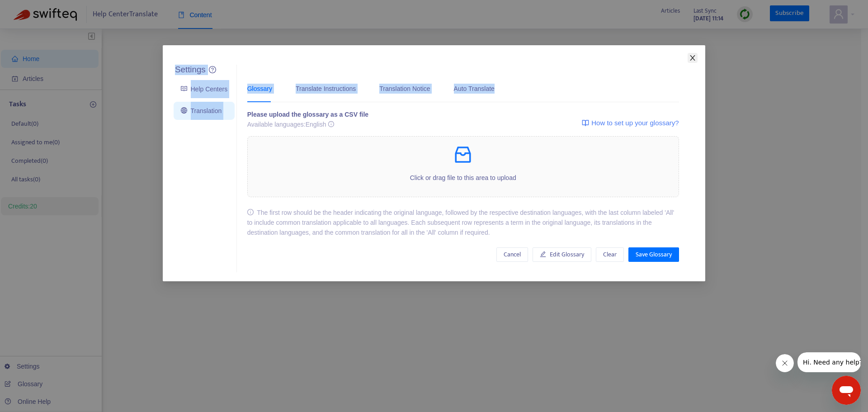 The width and height of the screenshot is (868, 412). What do you see at coordinates (512, 254) in the screenshot?
I see `button: Cancel` at bounding box center [512, 254].